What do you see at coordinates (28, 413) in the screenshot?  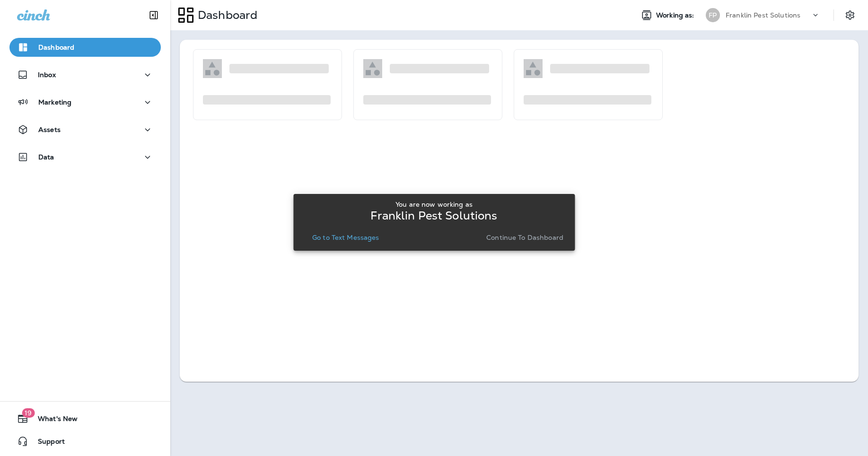 I see `span: 19` at bounding box center [28, 413].